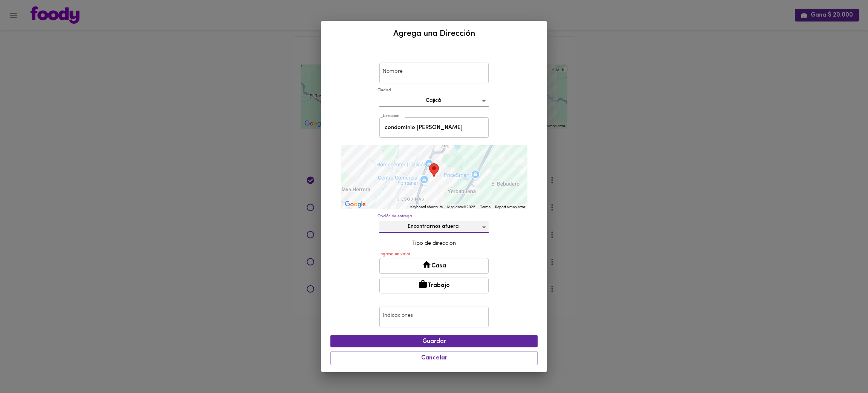  What do you see at coordinates (355, 204) in the screenshot?
I see `a: Open this area in Google Maps (opens a new window)` at bounding box center [355, 204].